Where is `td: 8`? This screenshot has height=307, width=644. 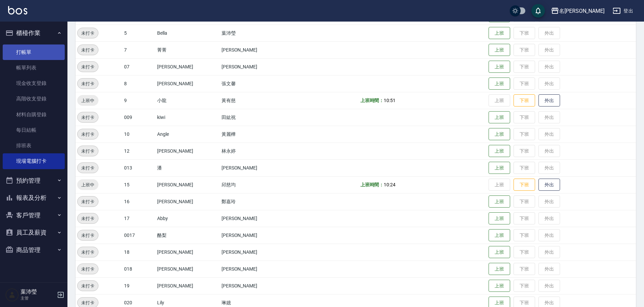
td: 8 is located at coordinates (138, 83).